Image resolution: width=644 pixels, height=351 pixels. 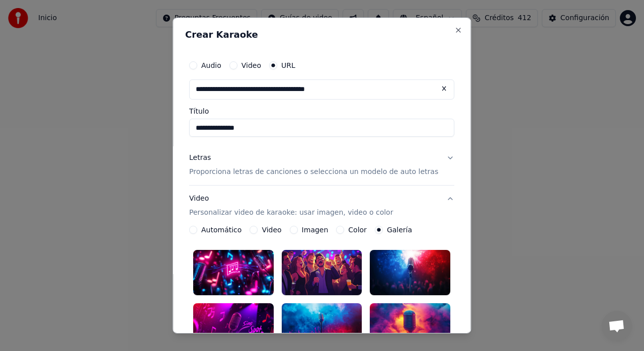 I want to click on label: Título, so click(x=321, y=111).